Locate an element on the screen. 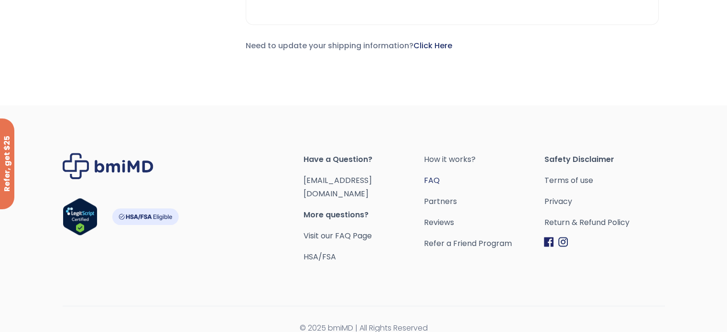 This screenshot has width=727, height=332. a: How it works? is located at coordinates (484, 160).